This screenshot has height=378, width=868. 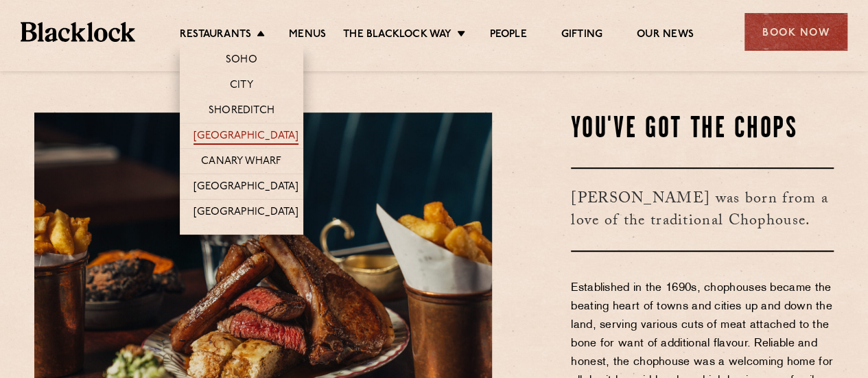 What do you see at coordinates (78, 31) in the screenshot?
I see `img: BL_Textured_Logo-footer-cropped.svg` at bounding box center [78, 31].